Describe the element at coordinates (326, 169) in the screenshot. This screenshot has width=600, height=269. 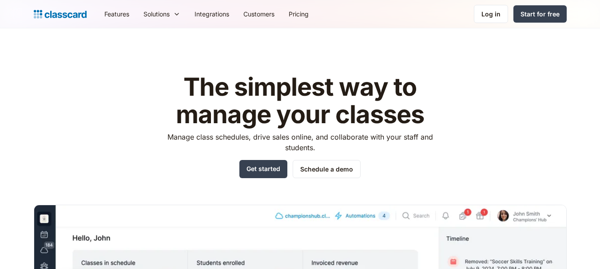
I see `a: Schedule a demo` at that location.